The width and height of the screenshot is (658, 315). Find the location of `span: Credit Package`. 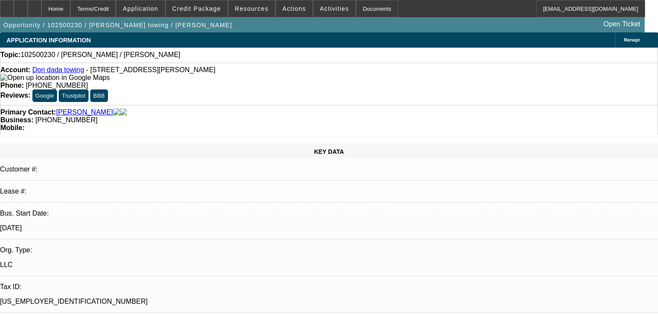

span: Credit Package is located at coordinates (196, 9).